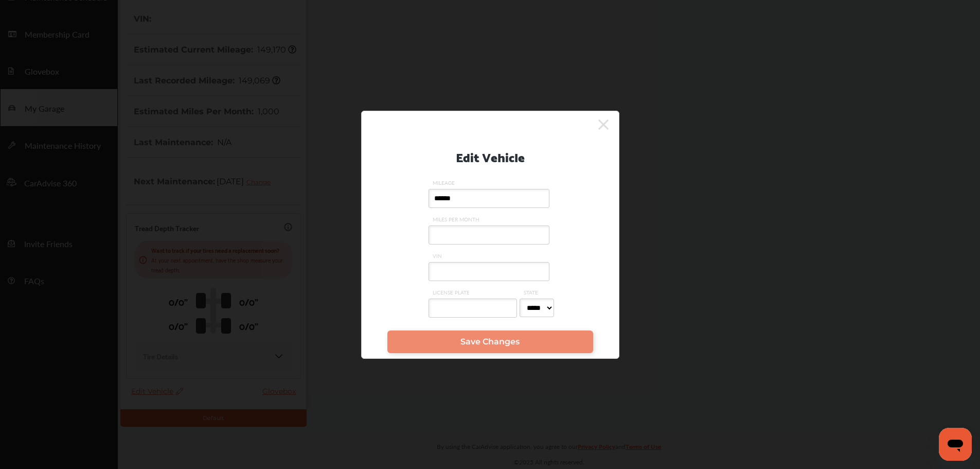 The image size is (980, 469). I want to click on span: Save Changes, so click(490, 341).